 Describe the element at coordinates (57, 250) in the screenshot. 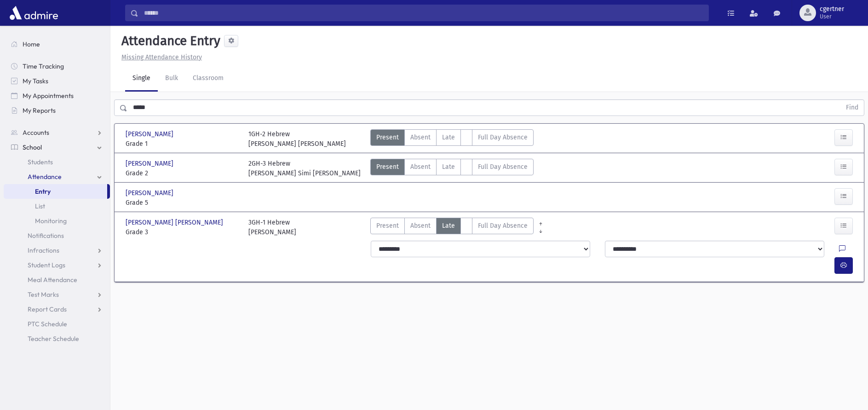

I see `a: Infractions` at that location.